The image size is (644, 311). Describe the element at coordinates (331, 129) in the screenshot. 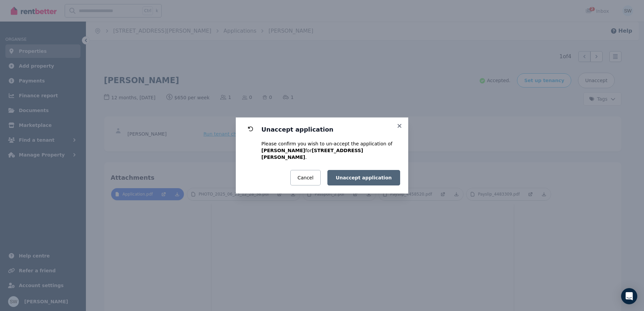

I see `h3: Unaccept application` at that location.